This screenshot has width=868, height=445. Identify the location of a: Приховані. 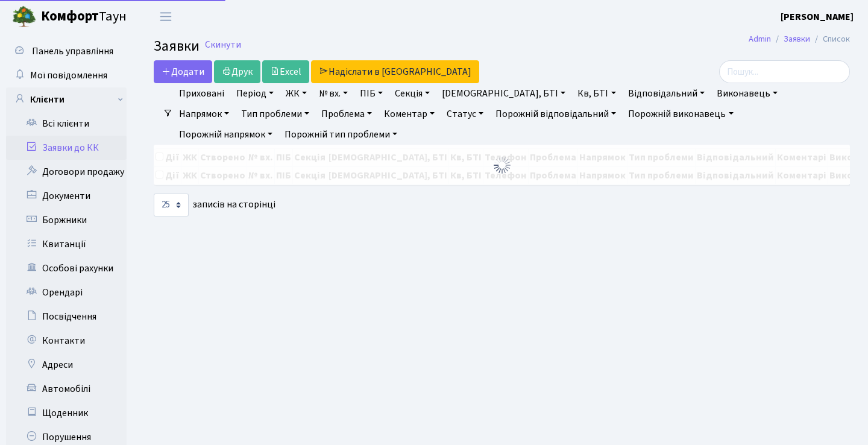
(201, 94).